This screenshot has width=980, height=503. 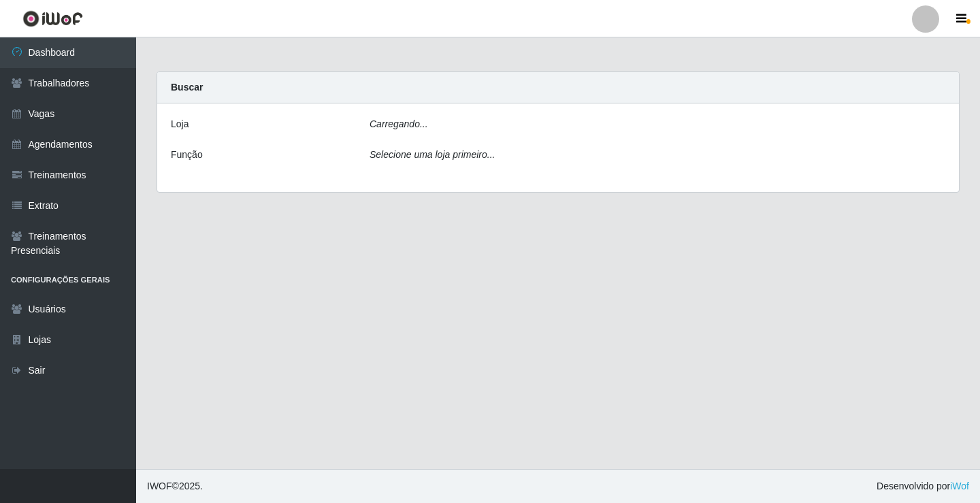 I want to click on span: Desenvolvido por, so click(x=923, y=485).